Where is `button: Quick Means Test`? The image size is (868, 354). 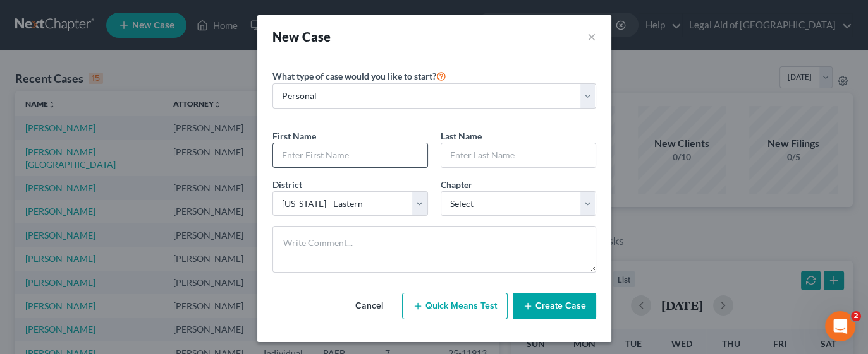 button: Quick Means Test is located at coordinates (455, 306).